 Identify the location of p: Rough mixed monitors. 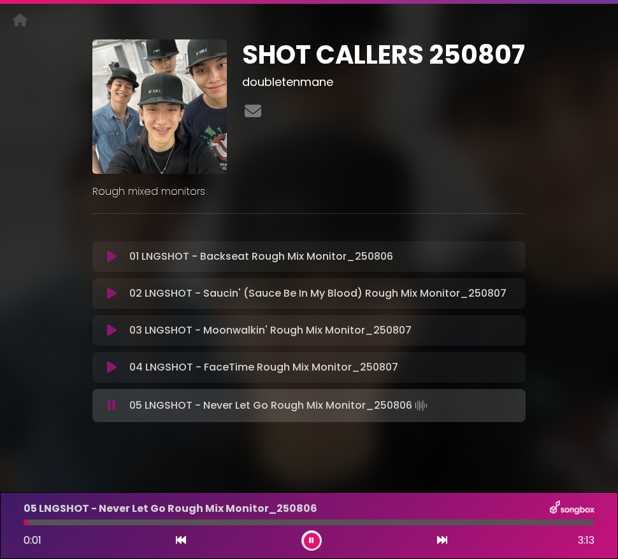
(309, 192).